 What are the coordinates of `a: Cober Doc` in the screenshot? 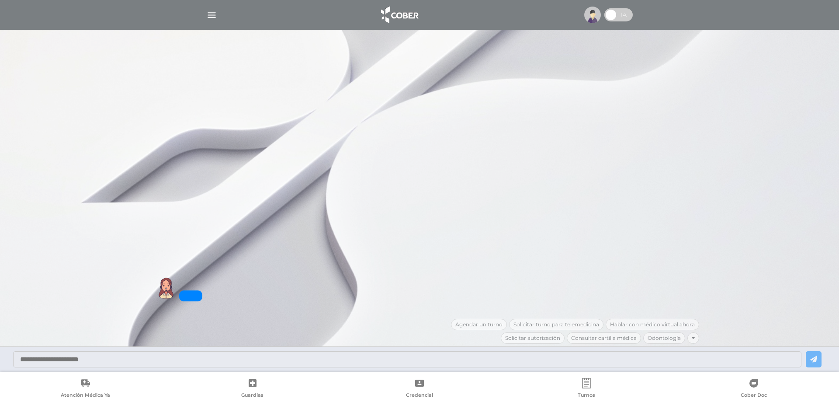 It's located at (754, 389).